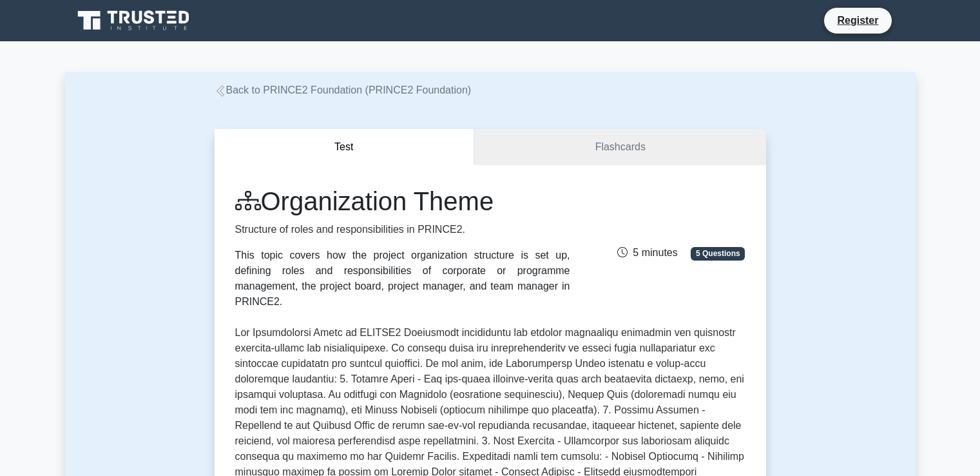 This screenshot has width=980, height=476. Describe the element at coordinates (718, 253) in the screenshot. I see `span: 5 Questions` at that location.